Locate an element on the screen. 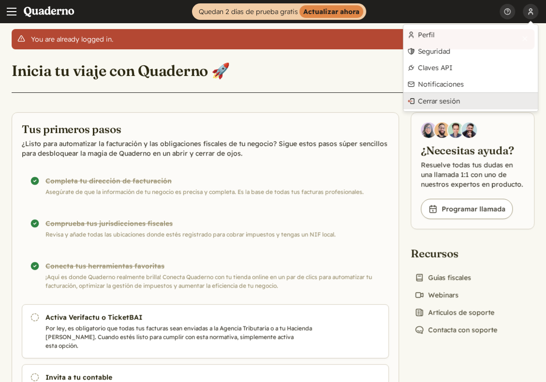 The width and height of the screenshot is (546, 382). a: Quedan 2 días de prueba gratisActualizar ahora is located at coordinates (279, 12).